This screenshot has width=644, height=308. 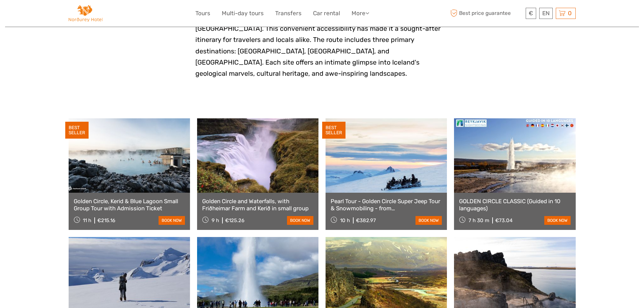 I want to click on span: 0, so click(x=569, y=13).